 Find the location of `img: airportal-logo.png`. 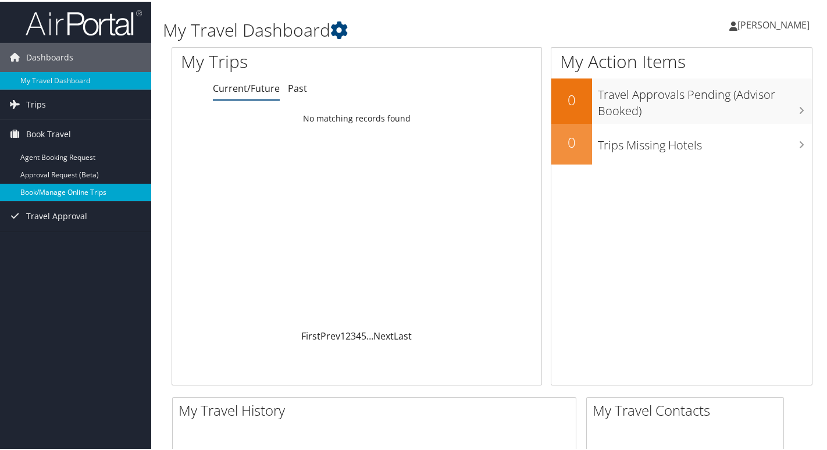

img: airportal-logo.png is located at coordinates (84, 21).